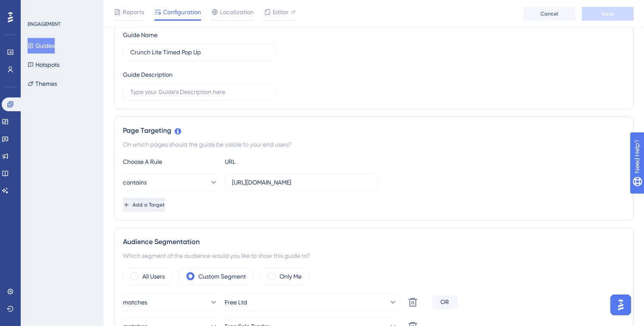  Describe the element at coordinates (41, 46) in the screenshot. I see `button: Guides` at that location.